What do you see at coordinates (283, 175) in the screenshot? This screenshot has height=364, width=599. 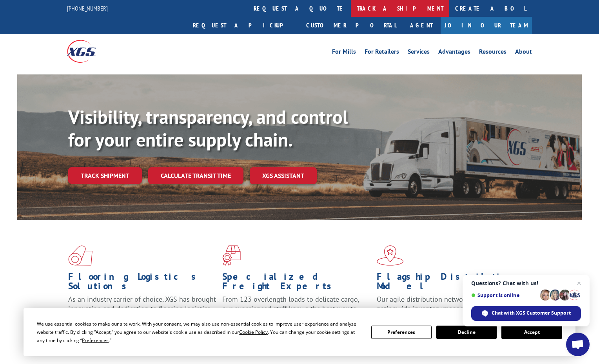 I see `a: XGS ASSISTANT` at bounding box center [283, 175].